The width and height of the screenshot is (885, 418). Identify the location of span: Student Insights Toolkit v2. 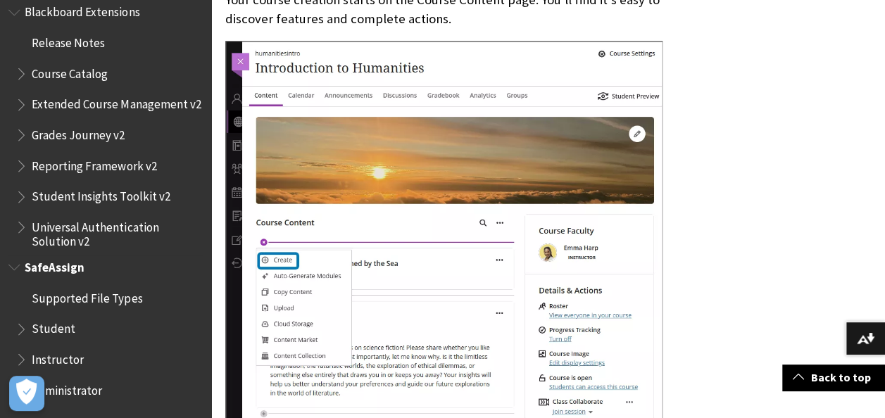
(101, 194).